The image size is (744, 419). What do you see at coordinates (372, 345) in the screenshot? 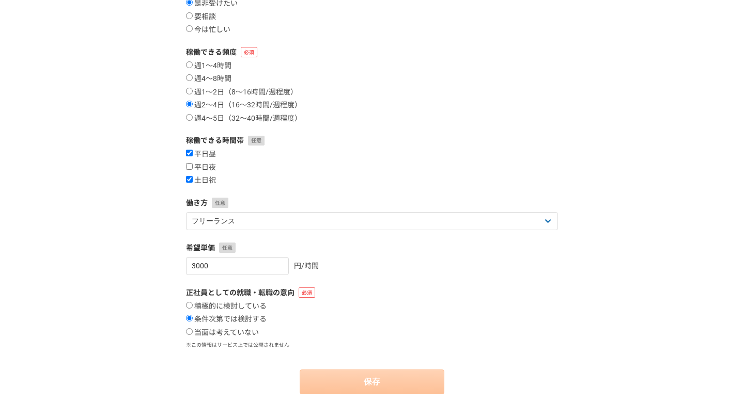
I see `p: ※この情報はサービス上では公開されません` at bounding box center [372, 345].